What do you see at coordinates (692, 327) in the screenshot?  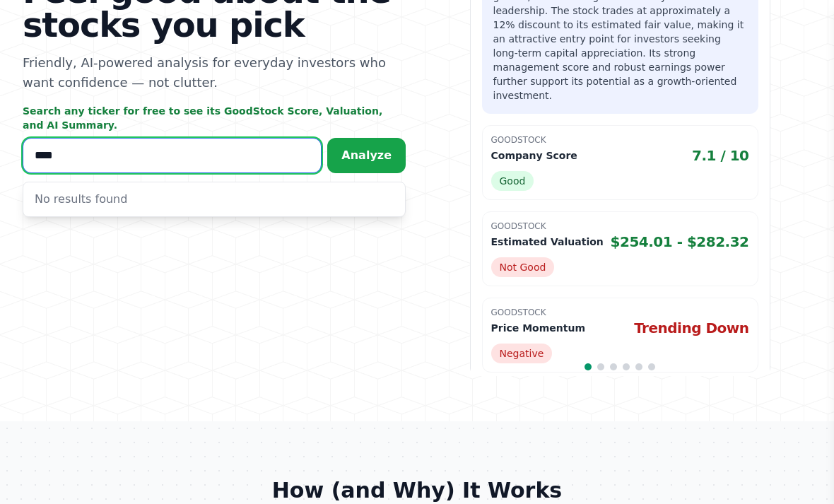 I see `span: Trending Down` at bounding box center [692, 327].